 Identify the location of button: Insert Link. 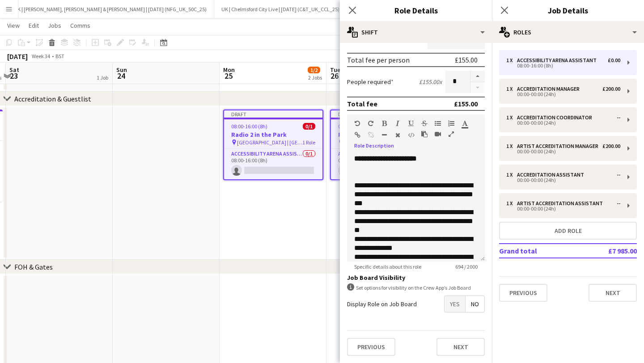
(357, 135).